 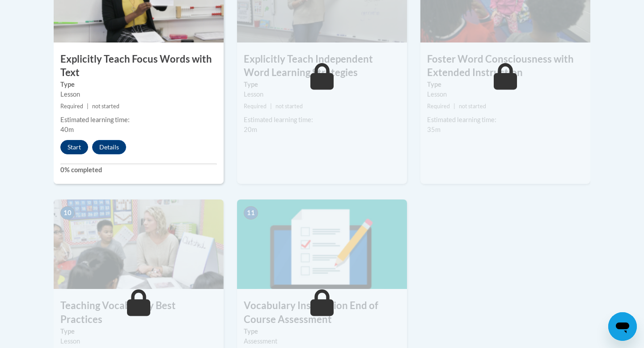 What do you see at coordinates (68, 213) in the screenshot?
I see `span: 10` at bounding box center [68, 213].